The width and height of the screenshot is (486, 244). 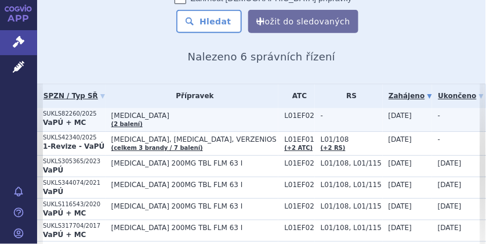 What do you see at coordinates (74, 226) in the screenshot?
I see `p: SUKLS317704/2017` at bounding box center [74, 226].